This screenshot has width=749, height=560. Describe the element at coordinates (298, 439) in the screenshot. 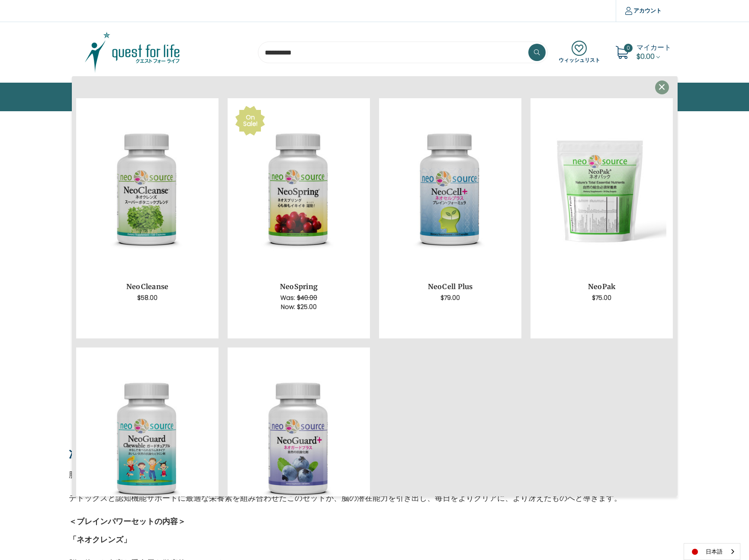

I see `img: NeoGuard Plus` at that location.